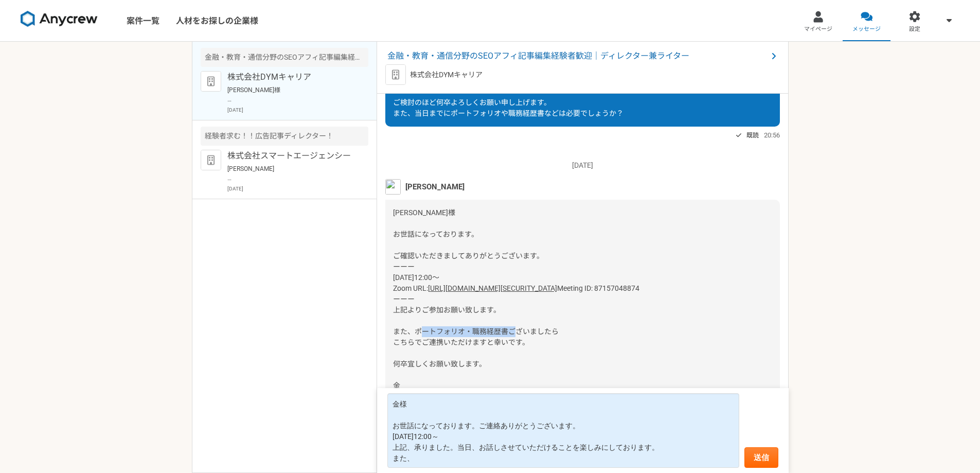  Describe the element at coordinates (291, 156) in the screenshot. I see `p: 株式会社スマートエージェンシー` at that location.